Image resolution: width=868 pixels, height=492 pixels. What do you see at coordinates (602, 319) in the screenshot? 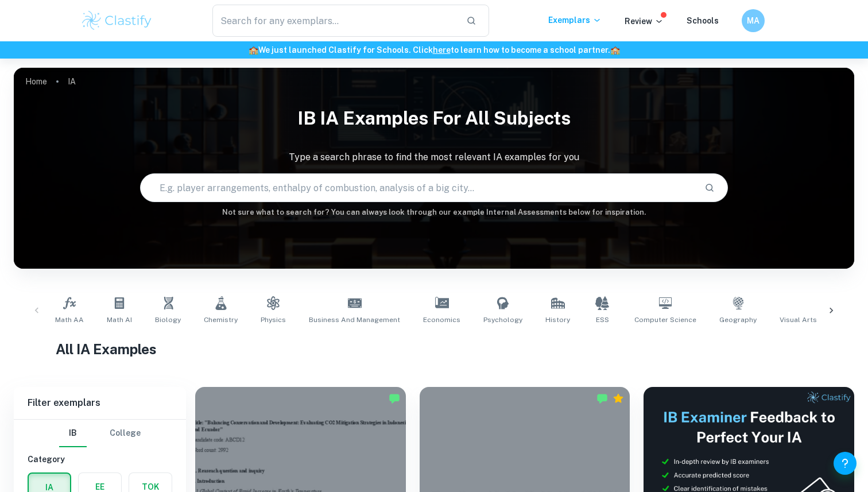
I see `span: ESS` at bounding box center [602, 319].